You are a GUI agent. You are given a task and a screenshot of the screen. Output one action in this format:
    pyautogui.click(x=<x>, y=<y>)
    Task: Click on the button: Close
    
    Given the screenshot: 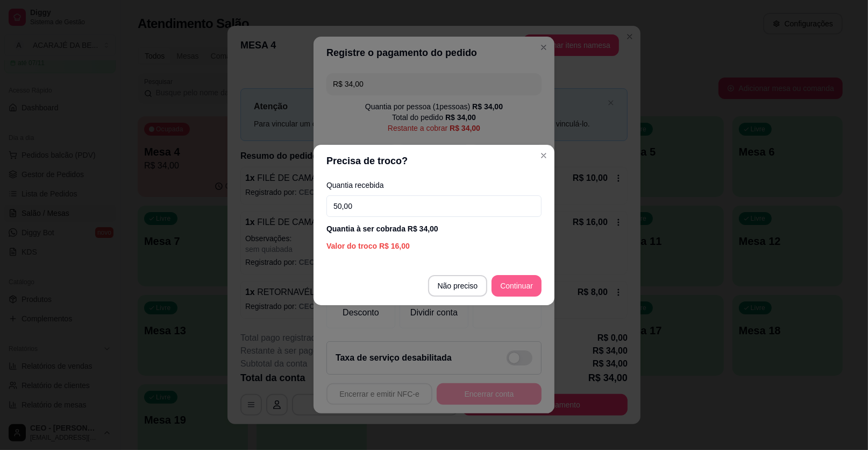 What is the action you would take?
    pyautogui.click(x=544, y=155)
    